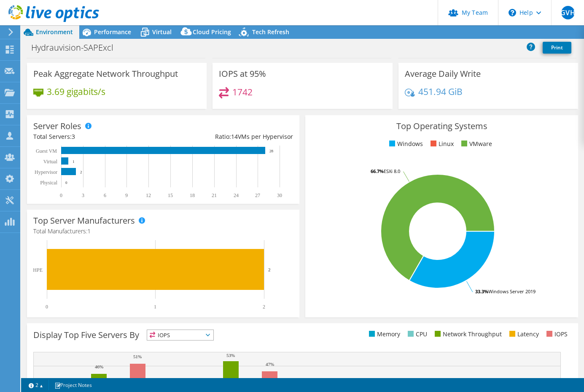 This screenshot has height=392, width=584. Describe the element at coordinates (512, 12) in the screenshot. I see `svg: \n` at that location.